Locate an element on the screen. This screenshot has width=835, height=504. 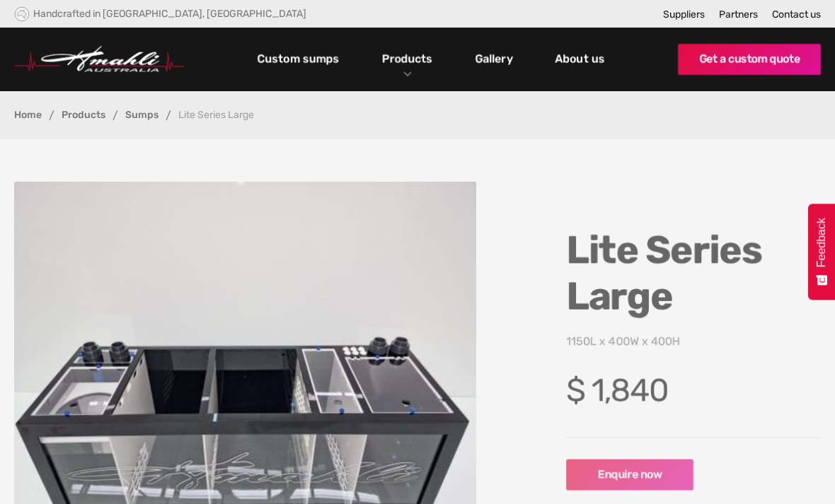
a: Custom sumps is located at coordinates (299, 59).